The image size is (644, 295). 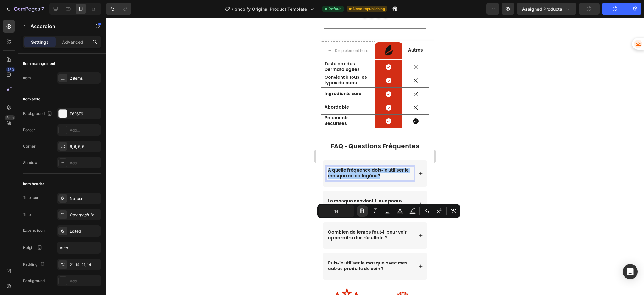 I want to click on input: Auto, so click(x=79, y=248).